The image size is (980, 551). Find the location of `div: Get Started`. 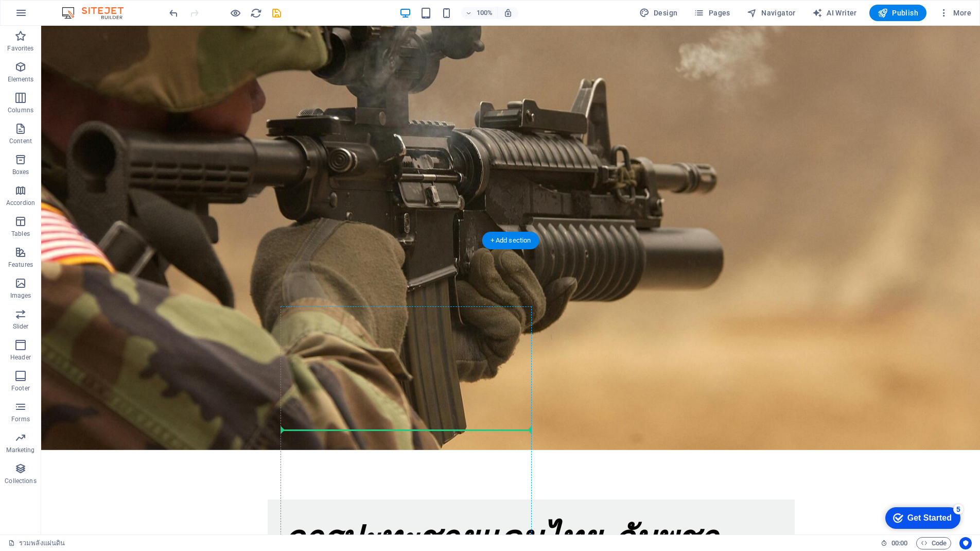

div: Get Started is located at coordinates (50, 16).